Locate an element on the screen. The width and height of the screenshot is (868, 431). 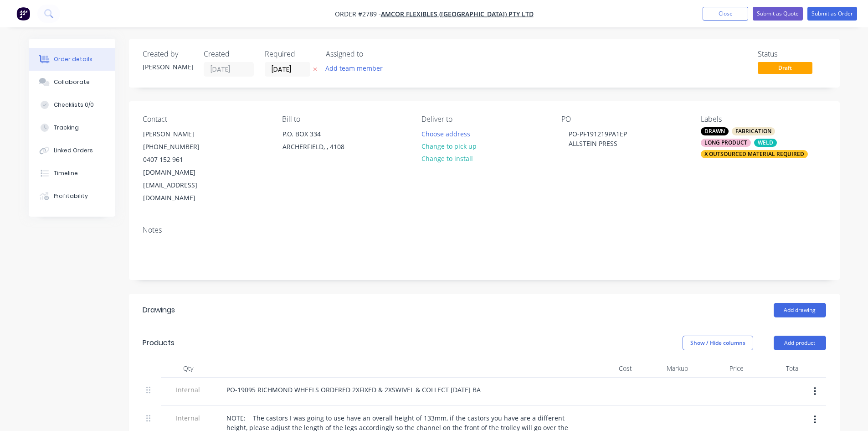
div: Deliver to is located at coordinates (484, 119).